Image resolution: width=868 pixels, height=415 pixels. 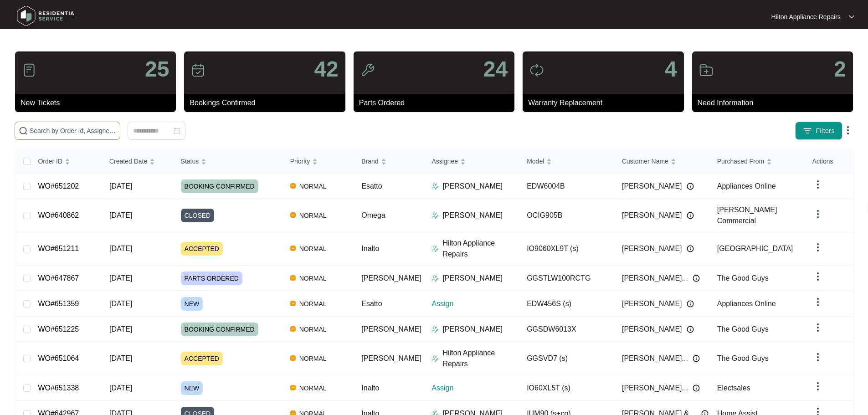 I want to click on p: 42, so click(x=326, y=69).